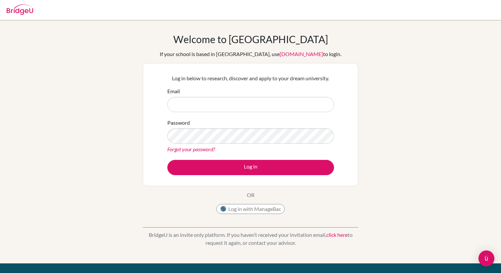  What do you see at coordinates (179, 123) in the screenshot?
I see `label: Password` at bounding box center [179, 123].